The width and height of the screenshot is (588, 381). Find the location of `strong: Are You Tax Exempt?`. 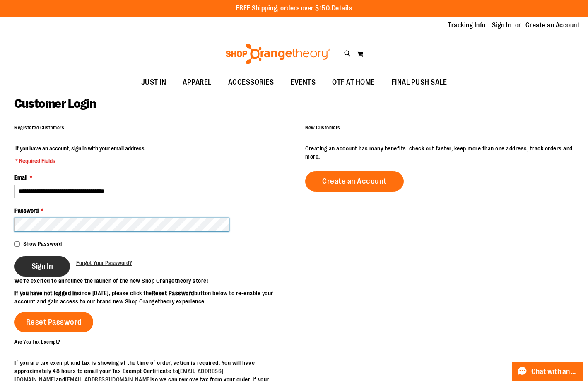

strong: Are You Tax Exempt? is located at coordinates (37, 342).